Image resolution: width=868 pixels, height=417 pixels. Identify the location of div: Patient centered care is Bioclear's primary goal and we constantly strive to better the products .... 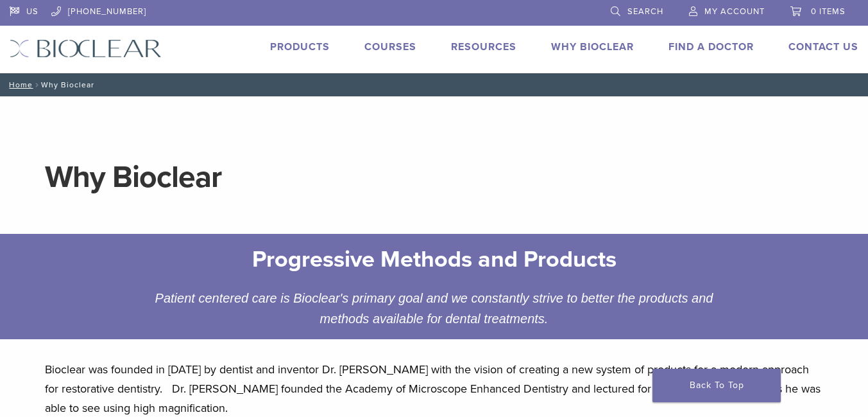
(434, 308).